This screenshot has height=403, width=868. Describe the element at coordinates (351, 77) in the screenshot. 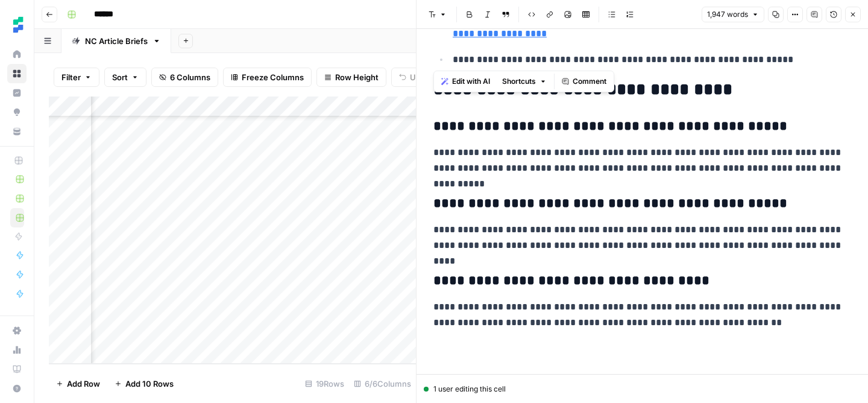

I see `button: Row Height` at that location.